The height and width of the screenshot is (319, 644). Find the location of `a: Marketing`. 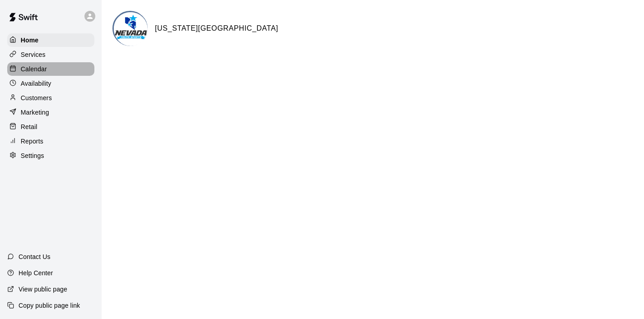

a: Marketing is located at coordinates (51, 112).